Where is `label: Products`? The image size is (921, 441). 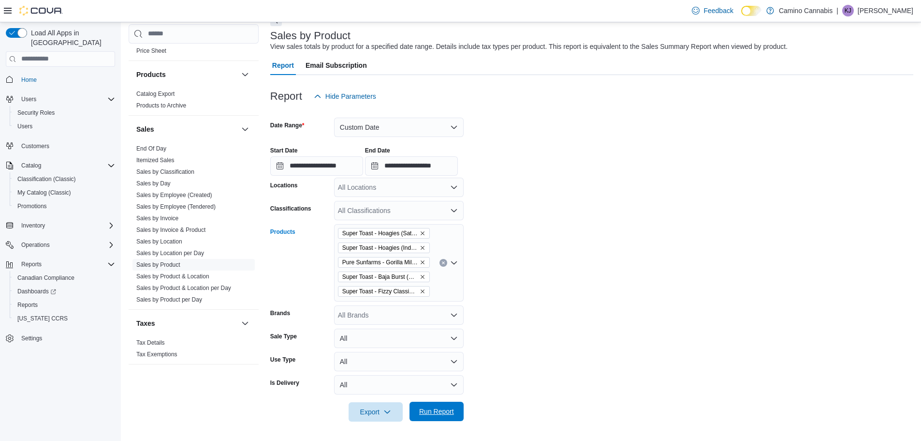 label: Products is located at coordinates (283, 232).